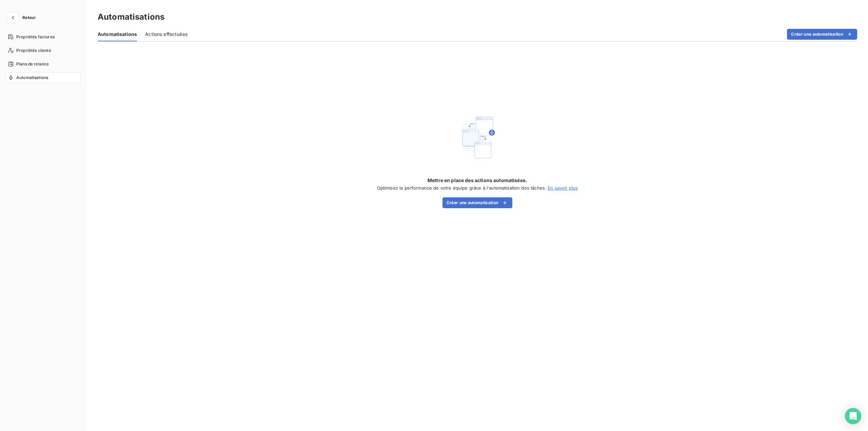  What do you see at coordinates (166, 34) in the screenshot?
I see `span: Actions effectuées` at bounding box center [166, 34].